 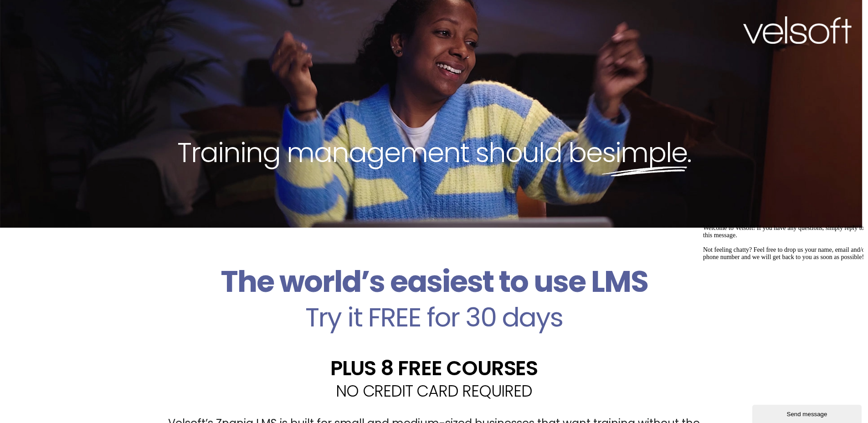 I want to click on h2: Training management should be ., so click(x=434, y=153).